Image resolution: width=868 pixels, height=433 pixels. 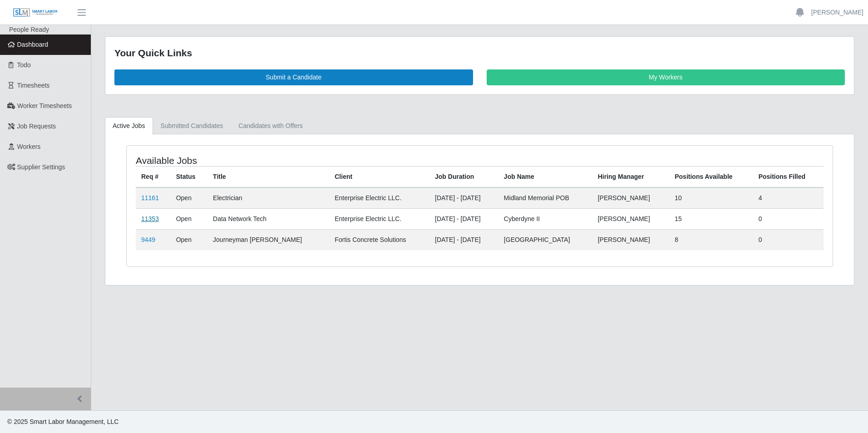 I want to click on th: Client, so click(x=379, y=177).